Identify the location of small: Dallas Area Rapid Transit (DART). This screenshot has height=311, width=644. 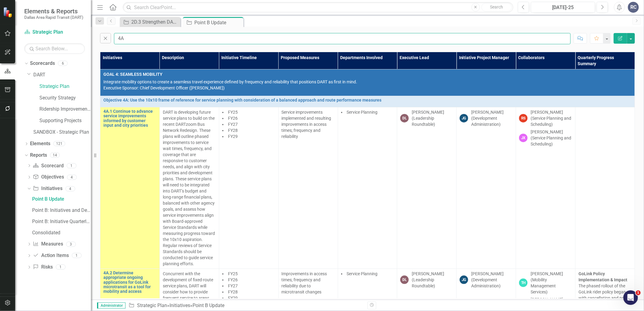
(54, 17).